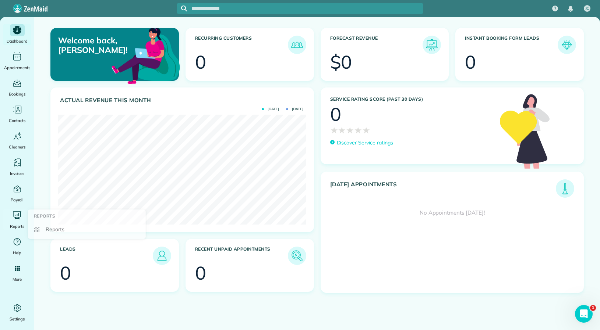 This screenshot has width=600, height=330. Describe the element at coordinates (365, 143) in the screenshot. I see `p: Discover Service ratings` at that location.